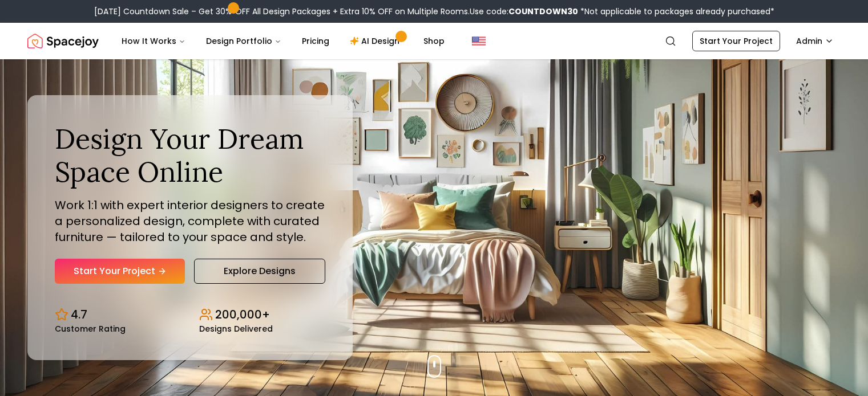  What do you see at coordinates (676, 12) in the screenshot?
I see `span: *Not applicable to packages already purchased*` at bounding box center [676, 12].